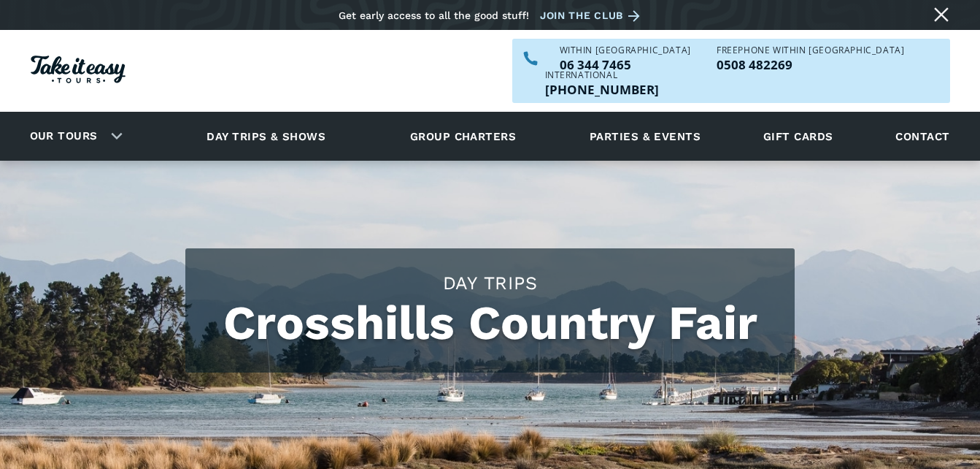  What do you see at coordinates (434, 16) in the screenshot?
I see `div: Get early access to all the good stuff!` at bounding box center [434, 16].